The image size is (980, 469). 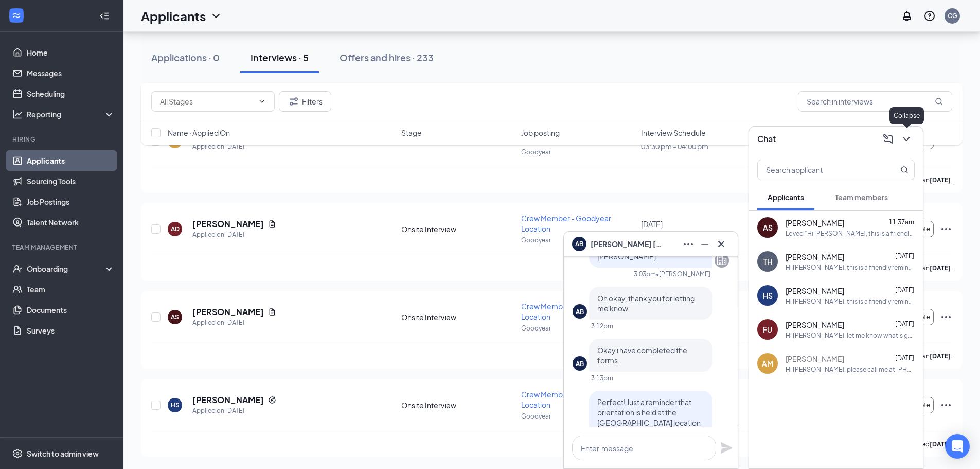 I want to click on a: Home, so click(x=70, y=53).